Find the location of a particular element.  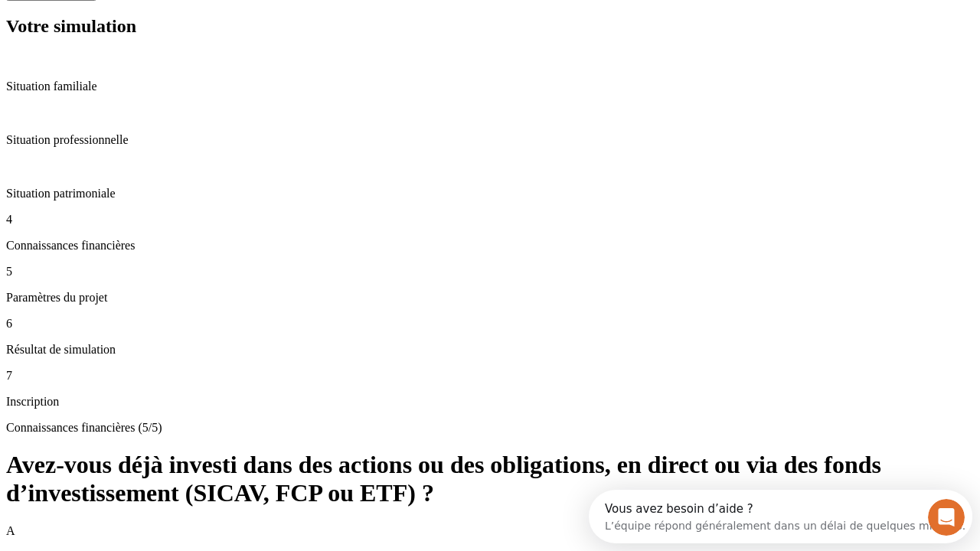

p: Connaissances financières is located at coordinates (490, 246).